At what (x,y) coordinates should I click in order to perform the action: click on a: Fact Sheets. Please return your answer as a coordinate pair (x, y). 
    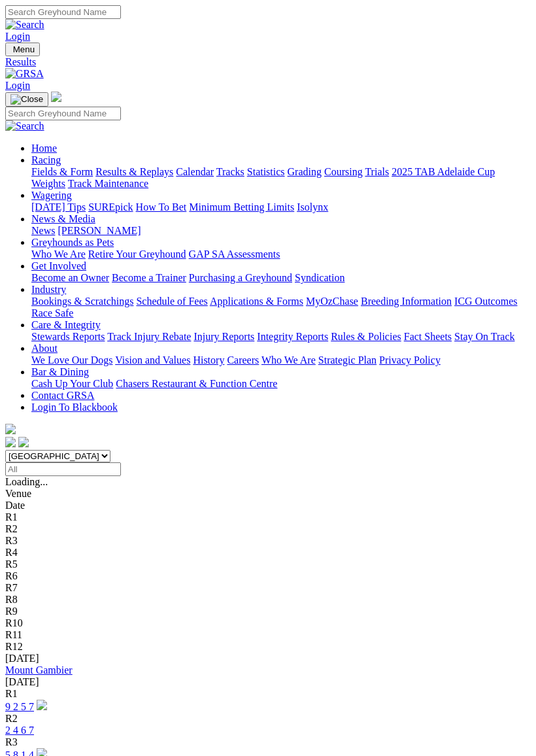
    Looking at the image, I should click on (427, 336).